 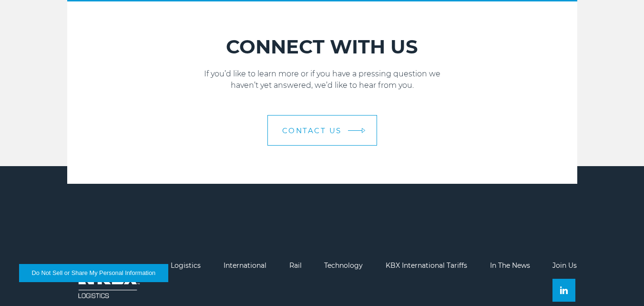 What do you see at coordinates (510, 265) in the screenshot?
I see `a: In The News` at bounding box center [510, 265].